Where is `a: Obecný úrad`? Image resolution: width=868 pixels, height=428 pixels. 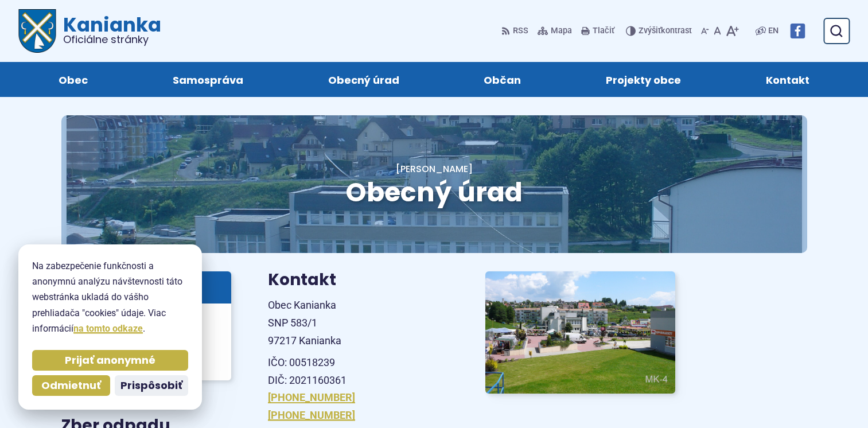 a: Obecný úrad is located at coordinates (364, 79).